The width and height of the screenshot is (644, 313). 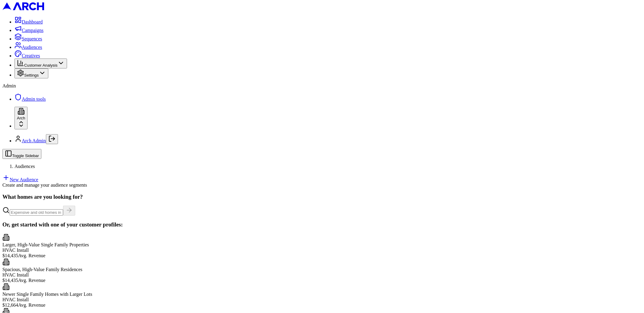 I want to click on span: $ 12,664, so click(x=10, y=305).